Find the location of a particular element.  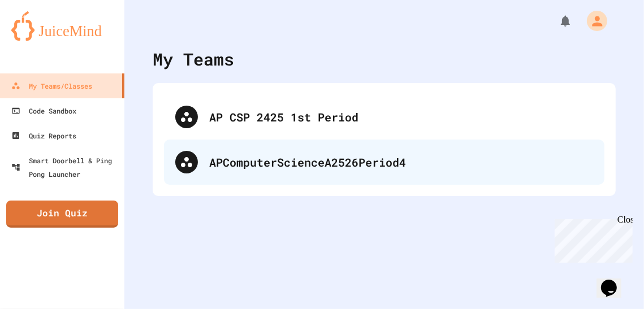

div: Smart Doorbell & Ping Pong Launcher is located at coordinates (65, 167).